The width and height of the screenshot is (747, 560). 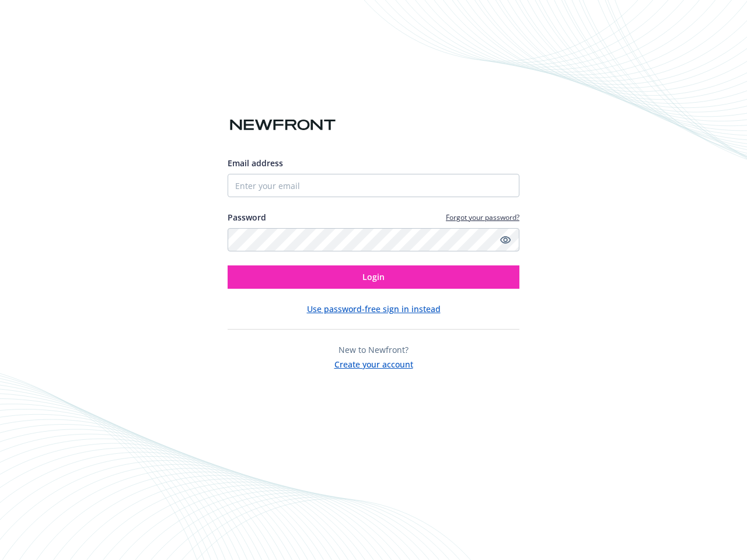 What do you see at coordinates (506, 239) in the screenshot?
I see `a: Show password` at bounding box center [506, 239].